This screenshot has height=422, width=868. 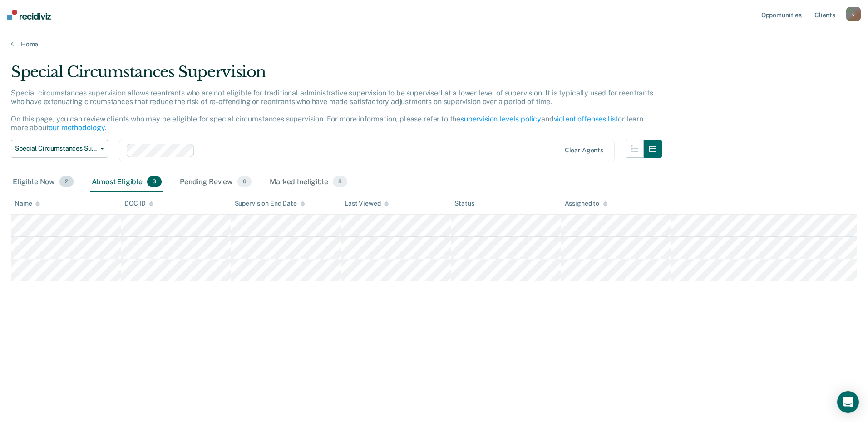 What do you see at coordinates (854, 14) in the screenshot?
I see `div: e` at bounding box center [854, 14].